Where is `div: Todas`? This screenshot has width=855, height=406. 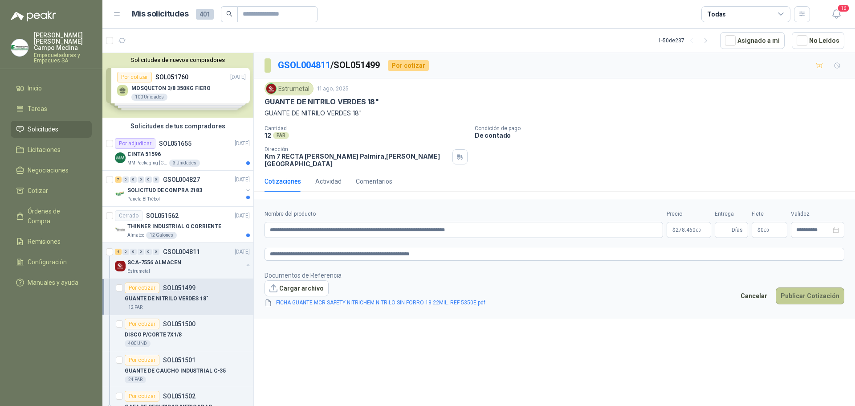
div: Todas is located at coordinates (716, 14).